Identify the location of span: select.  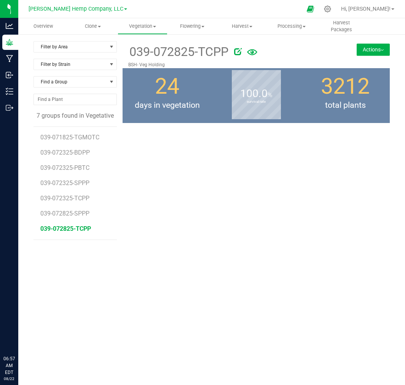
(112, 47).